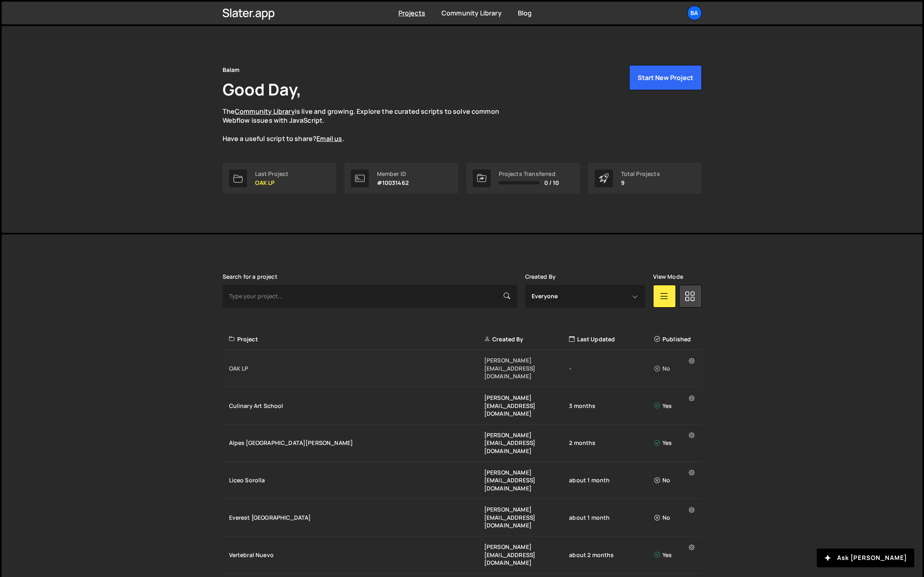  I want to click on label: Created By, so click(540, 277).